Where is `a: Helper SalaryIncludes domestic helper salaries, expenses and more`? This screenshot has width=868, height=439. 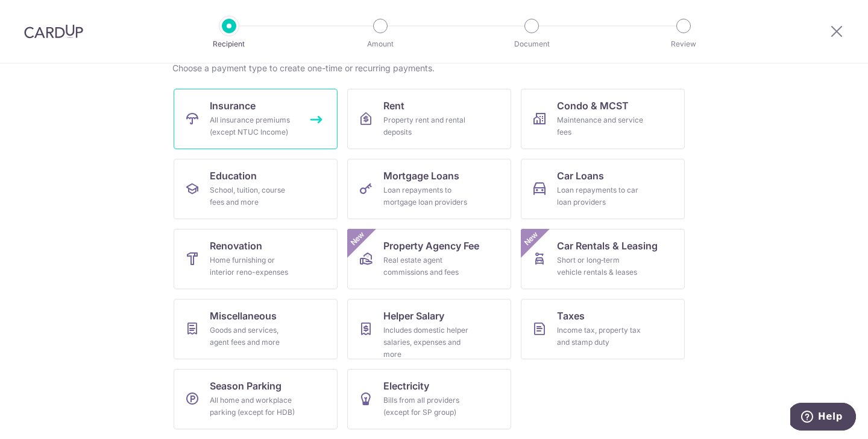 a: Helper SalaryIncludes domestic helper salaries, expenses and more is located at coordinates (429, 329).